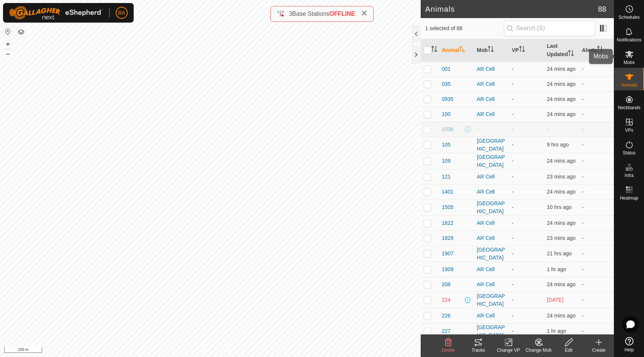  I want to click on span: 1 selected of 88, so click(464, 28).